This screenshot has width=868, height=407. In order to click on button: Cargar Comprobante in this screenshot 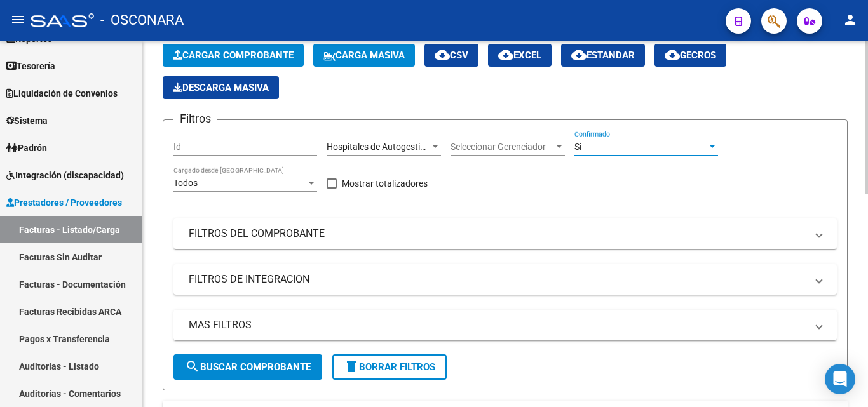, I will do `click(233, 56)`.